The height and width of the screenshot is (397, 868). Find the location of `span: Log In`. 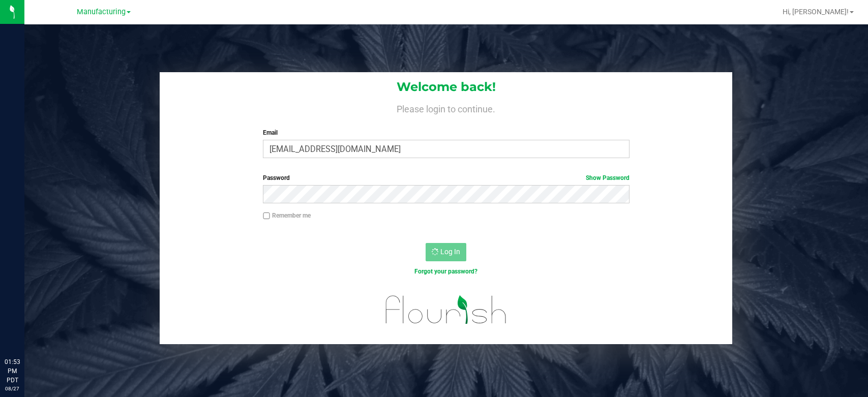

span: Log In is located at coordinates (450, 252).